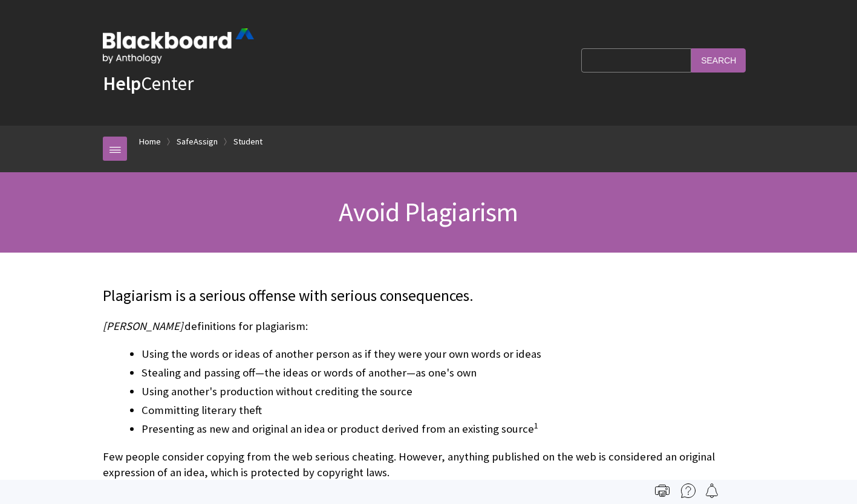 This screenshot has width=857, height=504. Describe the element at coordinates (428, 465) in the screenshot. I see `p: Few people consider copying from the web serious cheating. However, anything published on the web...` at that location.